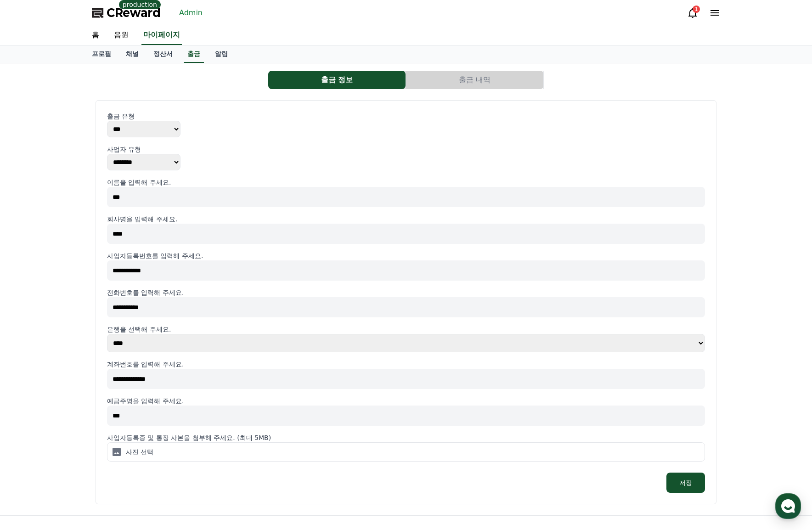  What do you see at coordinates (162, 36) in the screenshot?
I see `a: 마이페이지` at bounding box center [162, 36].